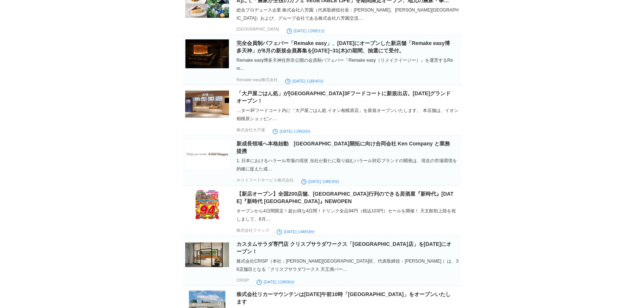 This screenshot has height=308, width=644. I want to click on img: 17712-327-26f0b9d894142bb80010f107b507d38a-2456x1512.png, so click(207, 104).